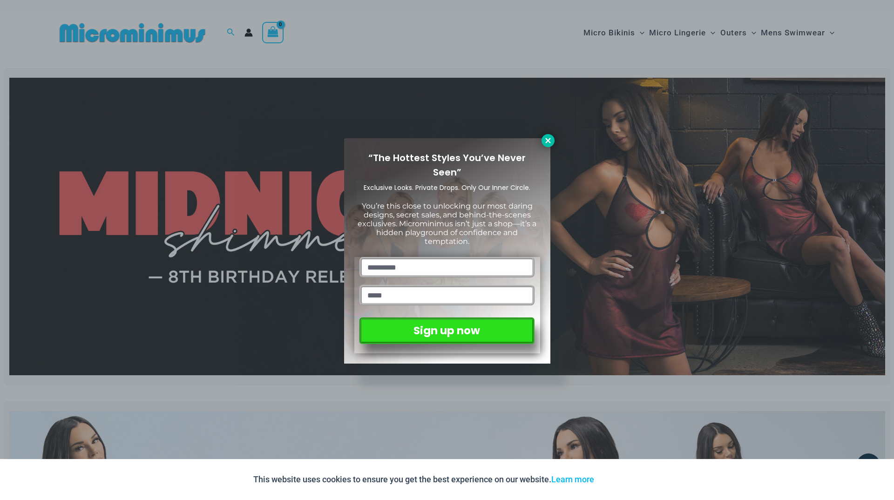 This screenshot has height=500, width=894. What do you see at coordinates (447, 188) in the screenshot?
I see `span: Exclusive Looks. Private Drops. Only Our Inner Circle.` at bounding box center [447, 188].